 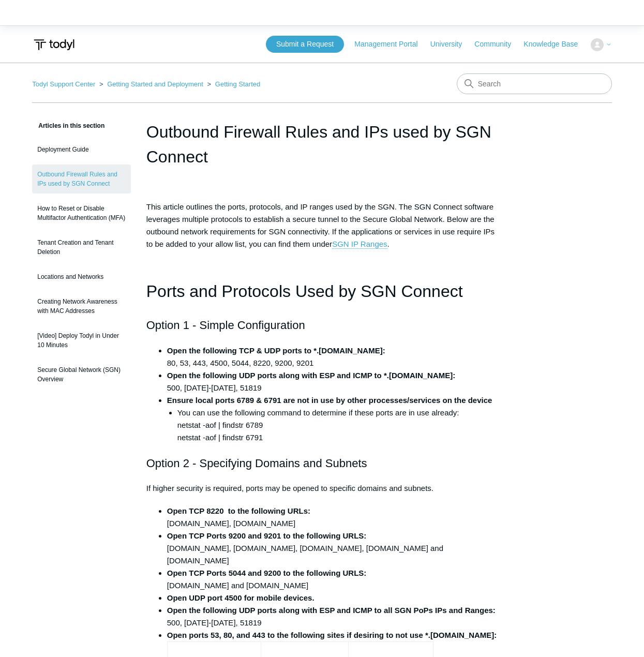 I want to click on strong: Open the following UDP ports along with ESP and ICMP to all SGN PoPs IPs and Ranges:, so click(x=331, y=610).